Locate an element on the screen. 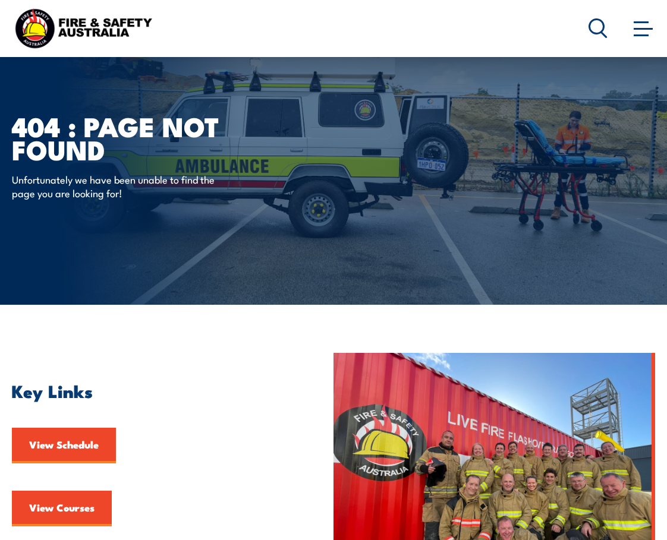 The image size is (667, 540). p: Unfortunately we have been unable to find the page you are looking for! is located at coordinates (120, 186).